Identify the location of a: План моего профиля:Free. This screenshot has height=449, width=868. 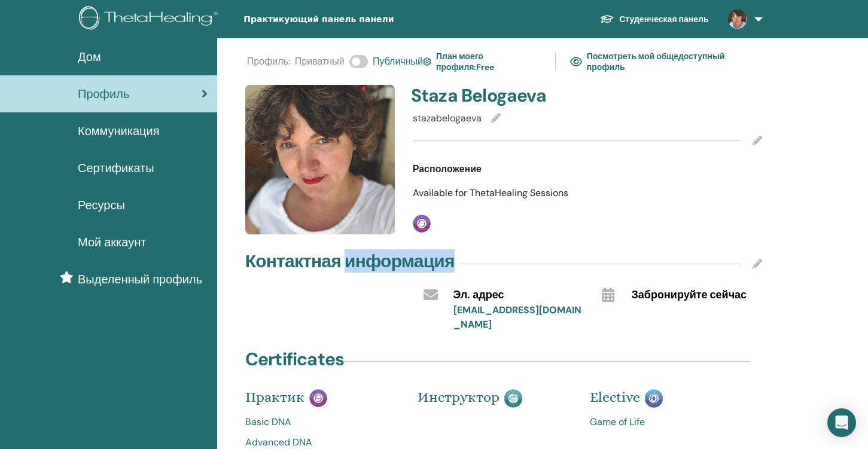
(481, 62).